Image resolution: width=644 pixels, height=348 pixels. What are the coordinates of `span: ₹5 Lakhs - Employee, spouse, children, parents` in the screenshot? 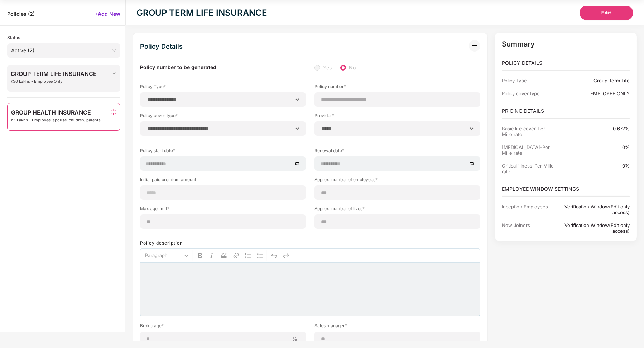 It's located at (56, 120).